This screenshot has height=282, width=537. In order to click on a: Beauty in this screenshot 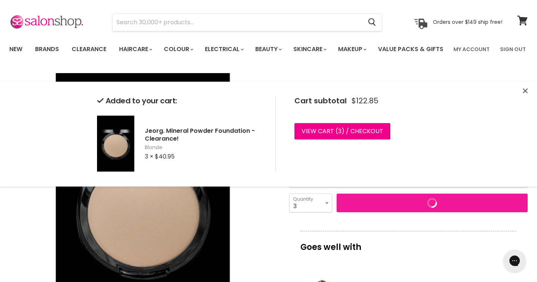, I will do `click(268, 49)`.